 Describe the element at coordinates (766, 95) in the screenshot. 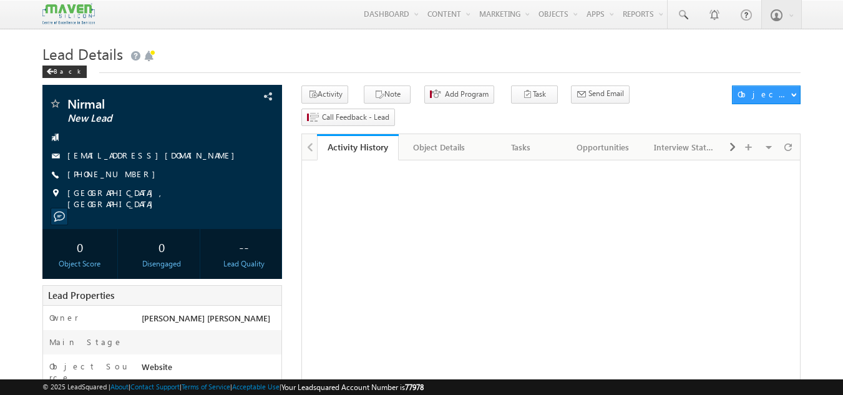

I see `button: Object Actions` at that location.